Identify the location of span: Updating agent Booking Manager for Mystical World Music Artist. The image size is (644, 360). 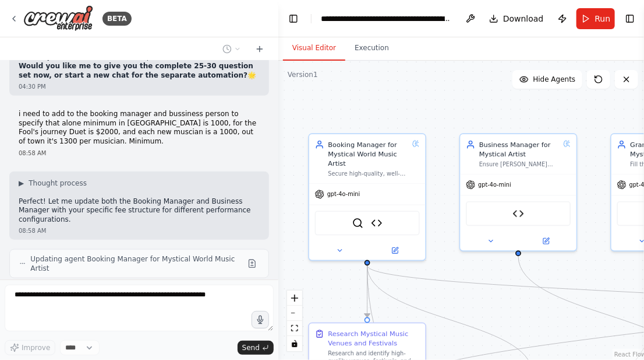
(137, 264).